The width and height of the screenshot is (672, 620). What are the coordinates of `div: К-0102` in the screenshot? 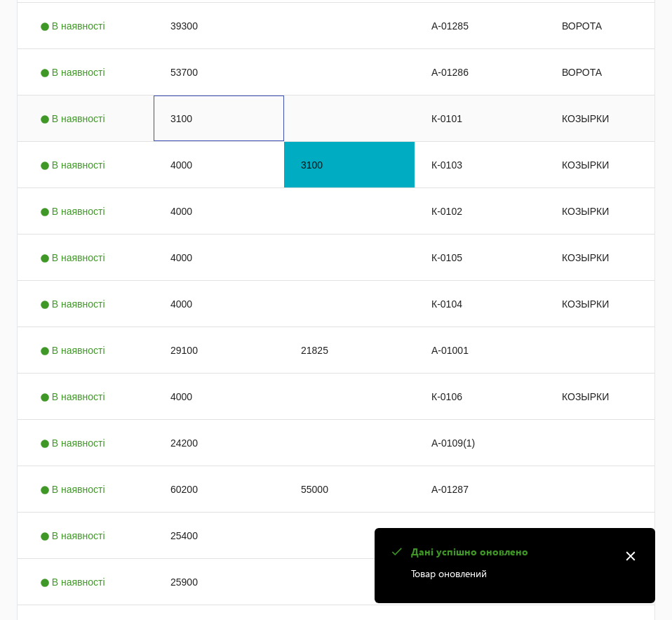 It's located at (480, 211).